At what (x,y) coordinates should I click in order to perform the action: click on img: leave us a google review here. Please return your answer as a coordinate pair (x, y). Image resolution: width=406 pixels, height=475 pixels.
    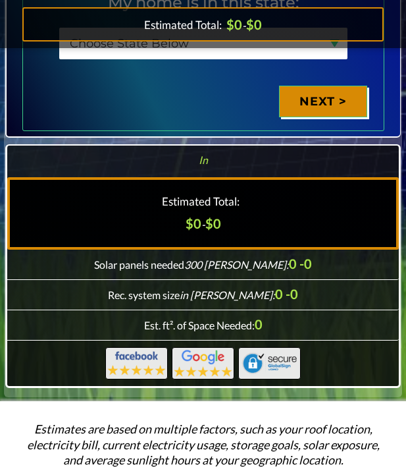
    Looking at the image, I should click on (203, 363).